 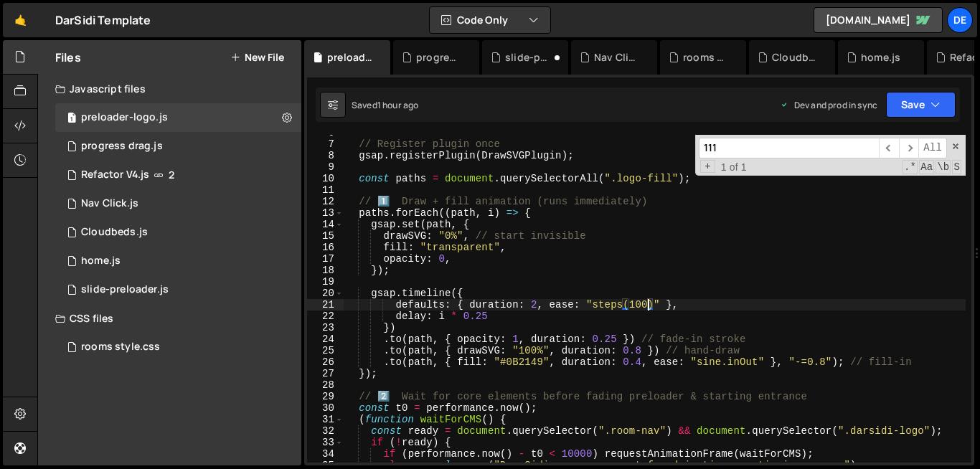 I want to click on div: 11, so click(x=325, y=190).